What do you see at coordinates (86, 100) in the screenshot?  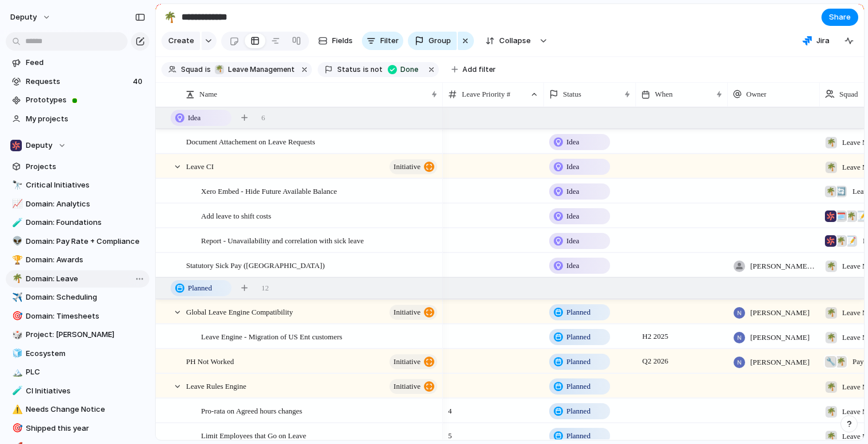 I see `span: Prototypes` at bounding box center [86, 100].